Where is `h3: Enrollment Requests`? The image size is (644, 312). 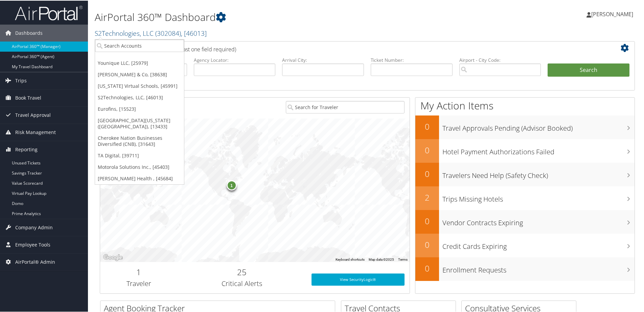
h3: Enrollment Requests is located at coordinates (538, 268).